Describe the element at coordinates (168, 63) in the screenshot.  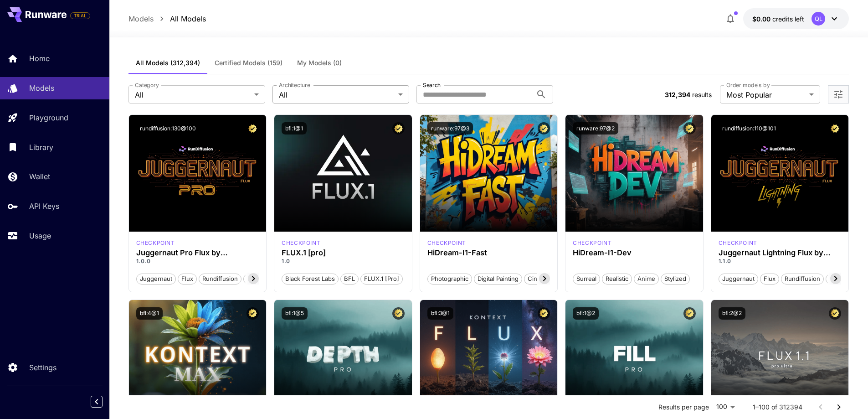
I see `span: All Models (312,394)` at that location.